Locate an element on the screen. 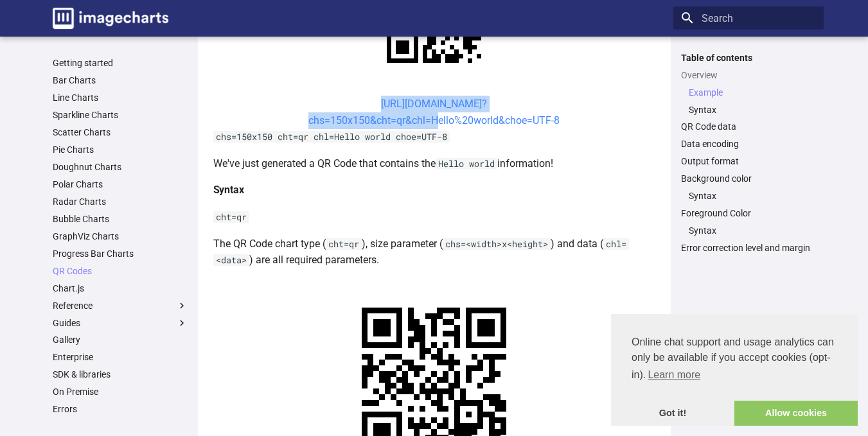  nav: Table of contents is located at coordinates (748, 152).